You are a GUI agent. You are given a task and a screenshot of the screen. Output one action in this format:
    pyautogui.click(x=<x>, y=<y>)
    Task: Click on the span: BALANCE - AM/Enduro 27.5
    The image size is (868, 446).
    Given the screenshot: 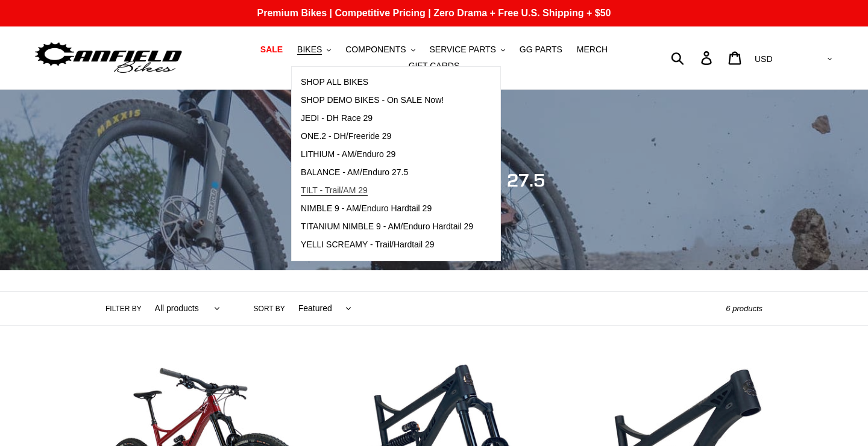 What is the action you would take?
    pyautogui.click(x=355, y=172)
    